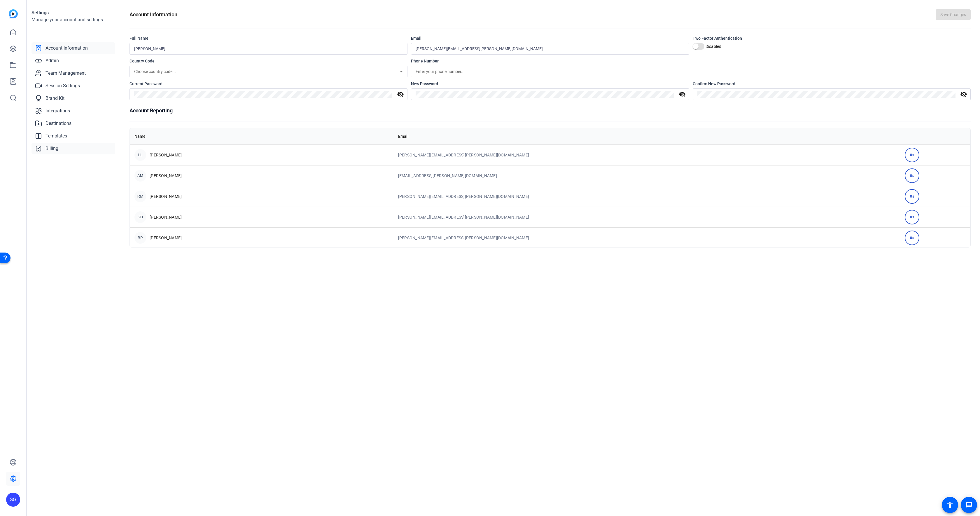 The image size is (980, 516). What do you see at coordinates (268, 49) in the screenshot?
I see `input: Enter your name...` at bounding box center [268, 49].